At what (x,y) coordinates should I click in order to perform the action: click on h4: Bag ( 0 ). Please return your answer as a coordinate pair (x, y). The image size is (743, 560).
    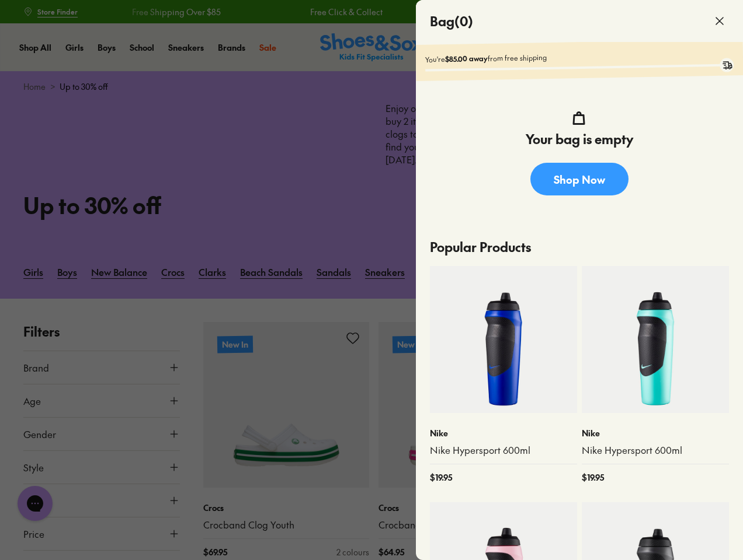
    Looking at the image, I should click on (451, 21).